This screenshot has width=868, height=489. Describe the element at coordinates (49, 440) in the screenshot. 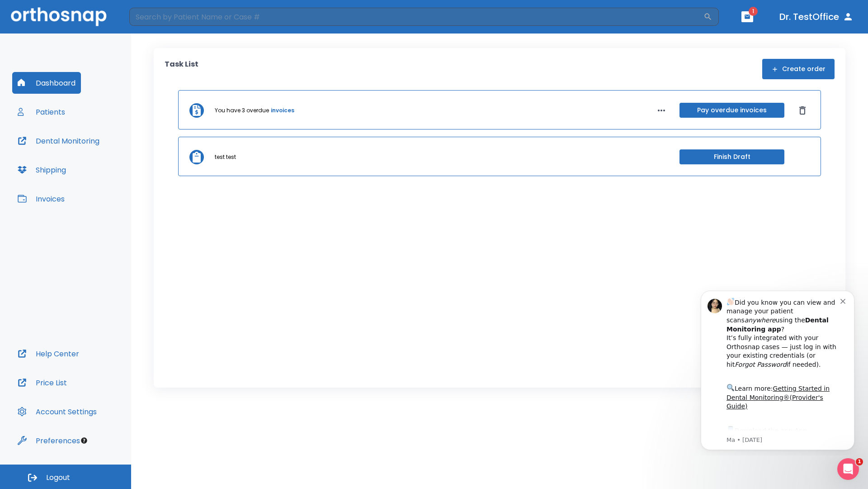

I see `button: Preferences` at that location.